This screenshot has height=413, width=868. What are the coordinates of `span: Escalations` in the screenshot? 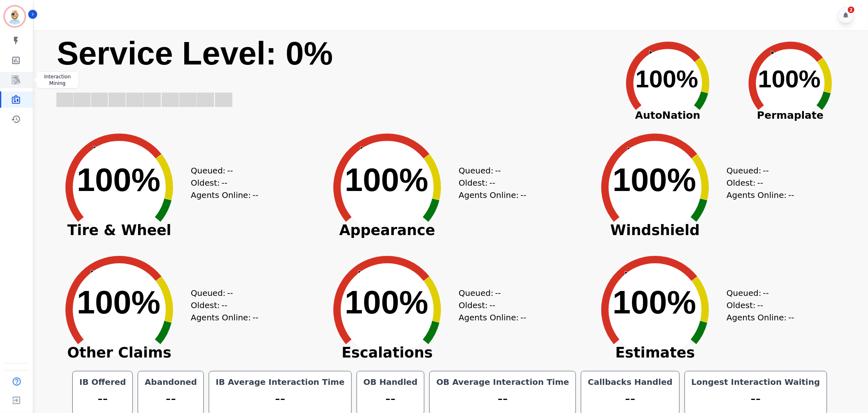 It's located at (387, 352).